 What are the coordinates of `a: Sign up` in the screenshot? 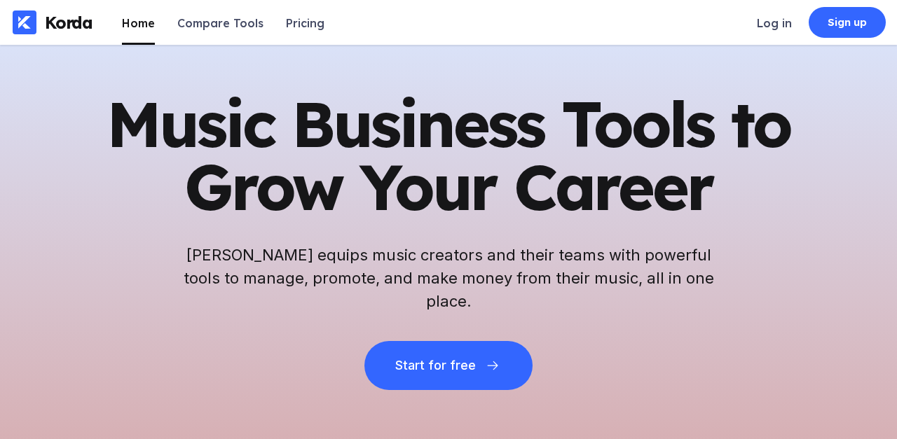 It's located at (847, 22).